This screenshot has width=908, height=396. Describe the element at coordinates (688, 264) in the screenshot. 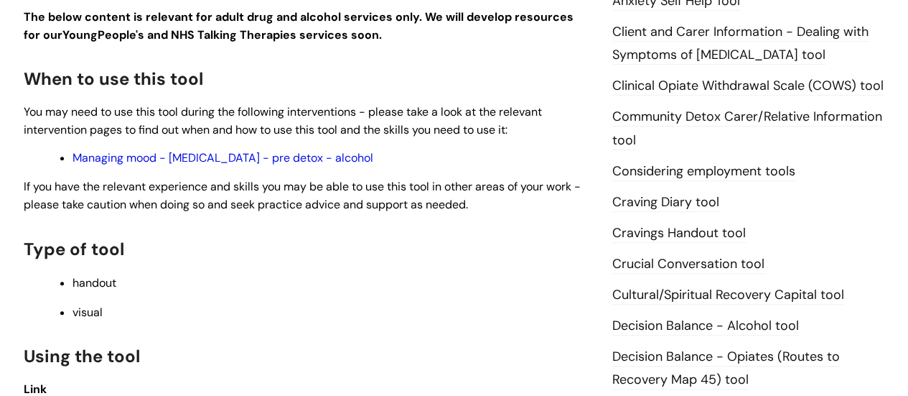

I see `a: Crucial Conversation tool` at that location.